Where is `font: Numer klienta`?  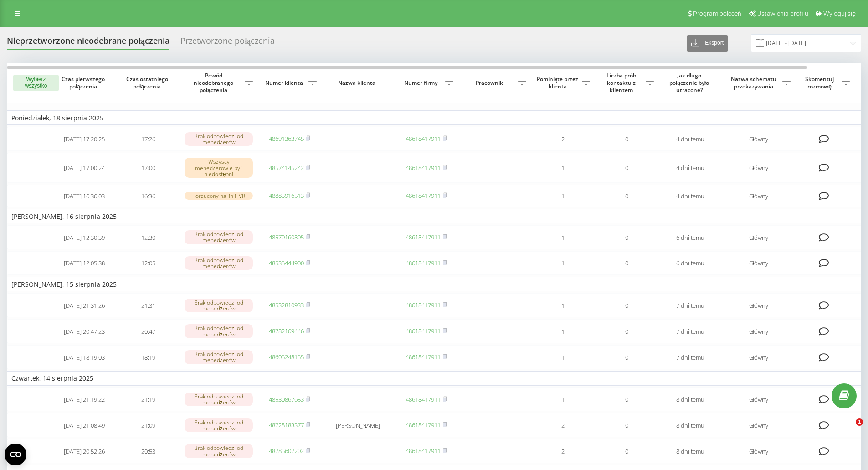 font: Numer klienta is located at coordinates (284, 83).